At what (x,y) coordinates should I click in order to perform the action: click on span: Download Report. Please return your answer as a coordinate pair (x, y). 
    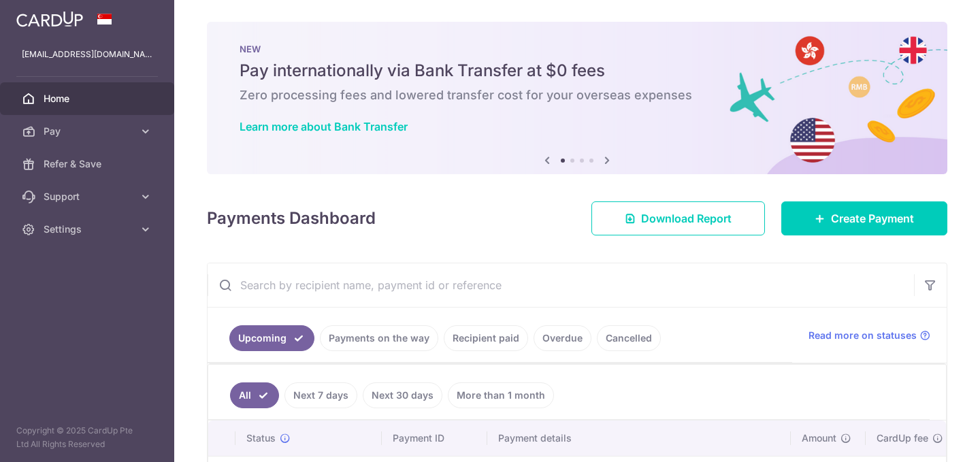
    Looking at the image, I should click on (686, 218).